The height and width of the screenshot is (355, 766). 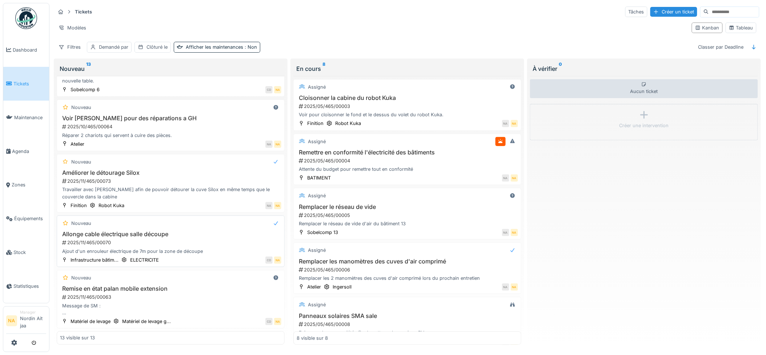 What do you see at coordinates (171, 251) in the screenshot?
I see `div: Ajout d'un enrouleur électrique de 7m pour la zone de découpe` at bounding box center [171, 251].